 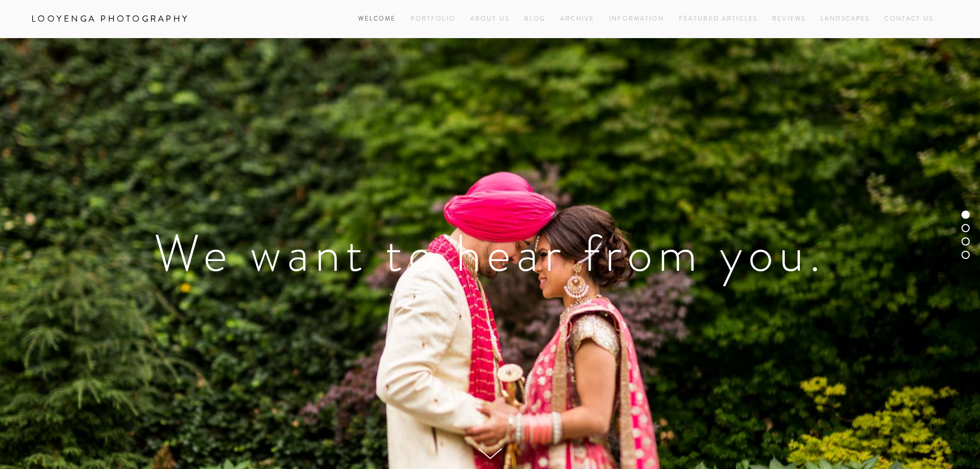 I want to click on a: Blog, so click(x=535, y=19).